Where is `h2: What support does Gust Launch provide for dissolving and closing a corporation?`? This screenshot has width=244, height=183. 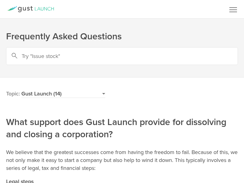 h2: What support does Gust Launch provide for dissolving and closing a corporation? is located at coordinates (122, 108).